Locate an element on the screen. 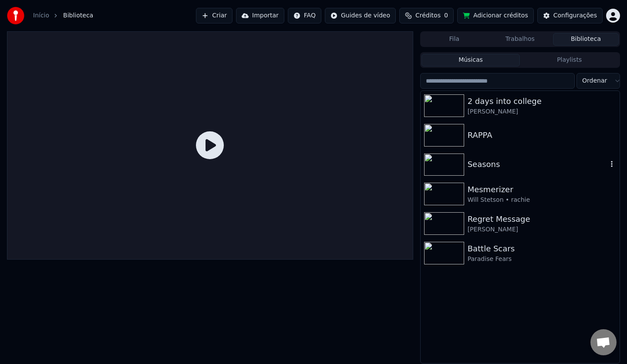 The image size is (627, 364). button: Configurações is located at coordinates (570, 16).